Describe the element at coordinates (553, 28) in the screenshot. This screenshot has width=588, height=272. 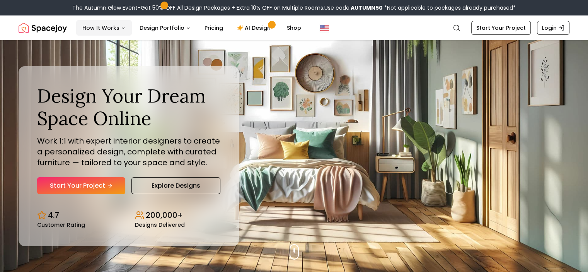
I see `a: Login` at that location.